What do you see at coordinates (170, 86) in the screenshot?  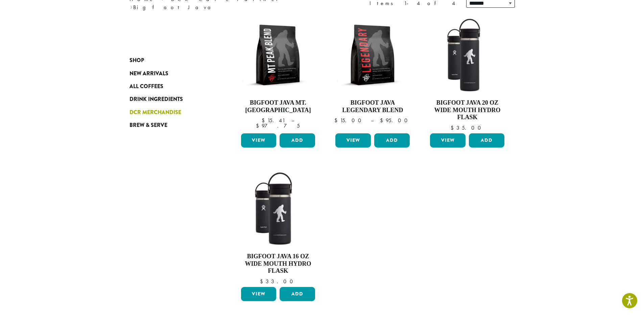 I see `a: All Coffees` at bounding box center [170, 86].